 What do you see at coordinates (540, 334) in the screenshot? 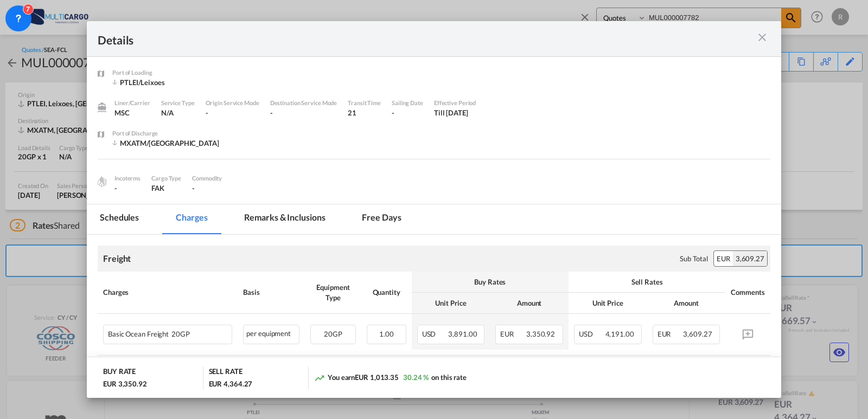
I see `span: 3,350.92` at bounding box center [540, 334].